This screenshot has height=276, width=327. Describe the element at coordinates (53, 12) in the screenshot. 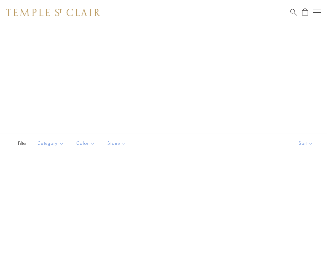

I see `img: Temple St. Clair` at that location.